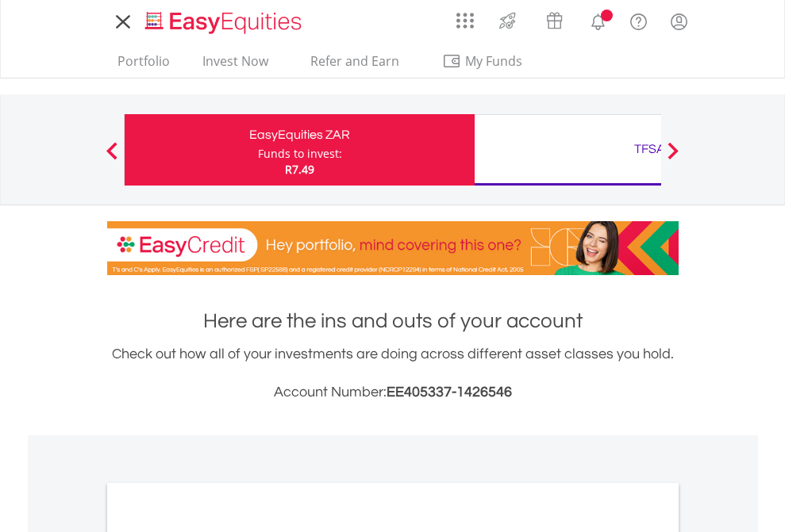 Image resolution: width=785 pixels, height=532 pixels. Describe the element at coordinates (355, 65) in the screenshot. I see `a: Refer and Earn` at that location.